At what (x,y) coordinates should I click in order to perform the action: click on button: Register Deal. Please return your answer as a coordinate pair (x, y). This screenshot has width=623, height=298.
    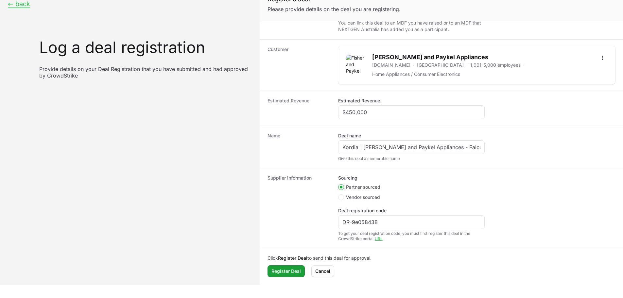
    Looking at the image, I should click on (286, 271).